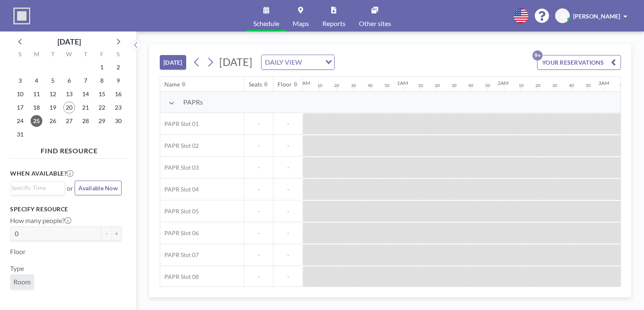 Image resolution: width=644 pixels, height=310 pixels. What do you see at coordinates (20, 135) in the screenshot?
I see `span: Sunday, August 31, 2025` at bounding box center [20, 135].